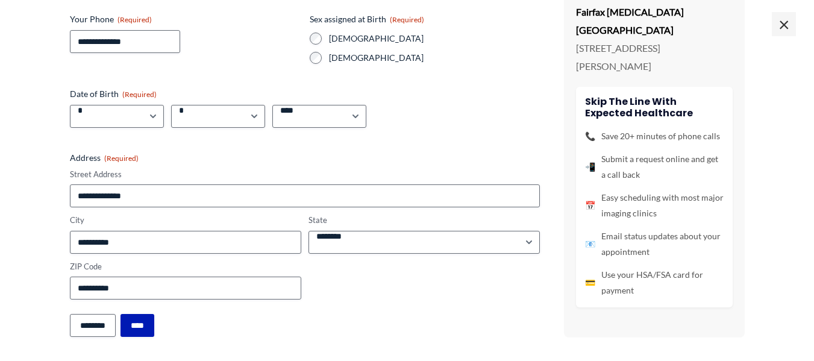  What do you see at coordinates (655, 107) in the screenshot?
I see `h4: Skip the line with Expected Healthcare` at bounding box center [655, 107].